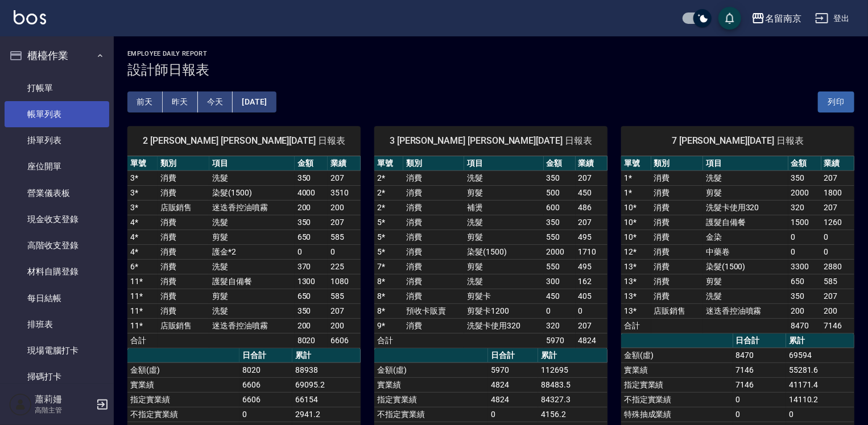 The image size is (868, 425). I want to click on td: 225, so click(344, 266).